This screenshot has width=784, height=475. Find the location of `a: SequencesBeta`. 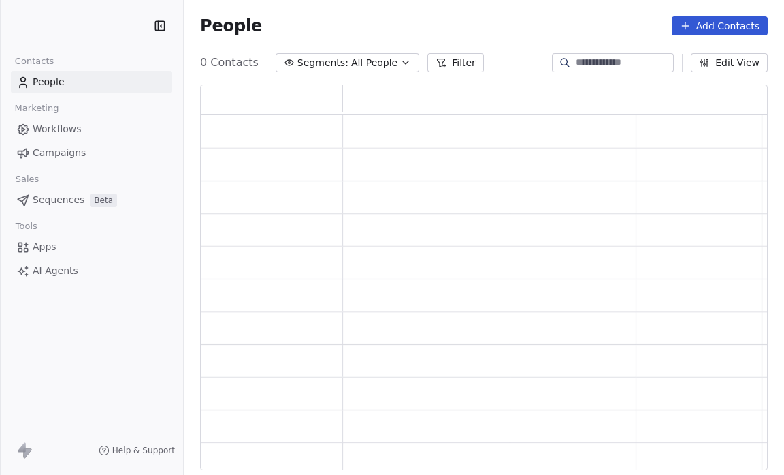

a: SequencesBeta is located at coordinates (91, 199).